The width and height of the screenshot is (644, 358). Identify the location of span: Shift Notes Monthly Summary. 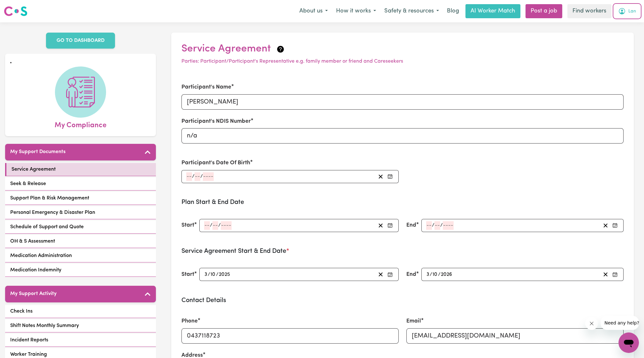
(44, 326).